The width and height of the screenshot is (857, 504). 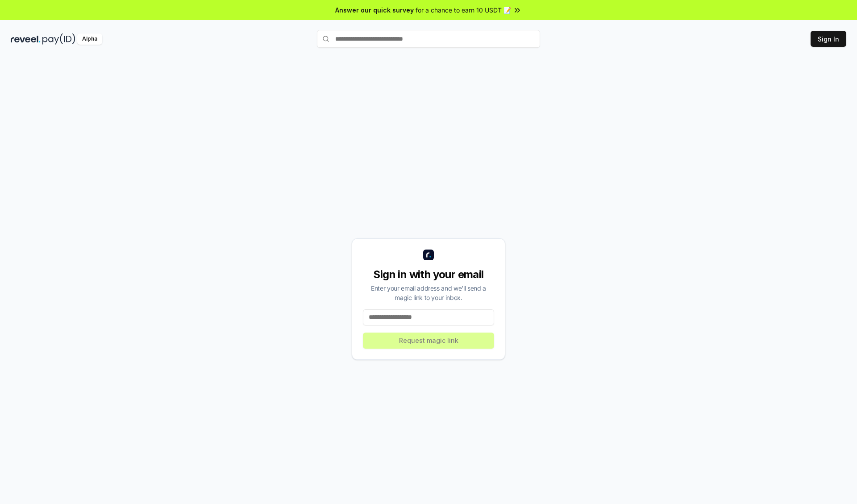 I want to click on div: Enter your email address and we’ll send a magic link to your inbox., so click(x=428, y=293).